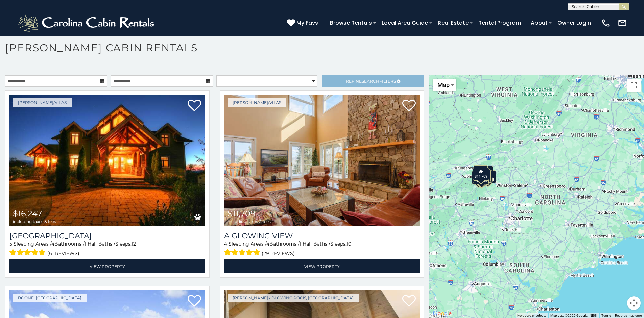  Describe the element at coordinates (539, 23) in the screenshot. I see `a: About` at that location.